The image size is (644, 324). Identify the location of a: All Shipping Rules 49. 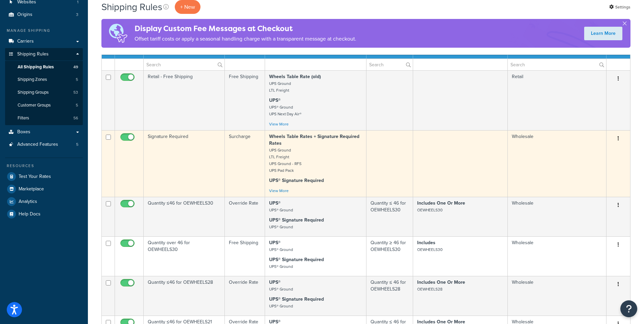
(44, 67).